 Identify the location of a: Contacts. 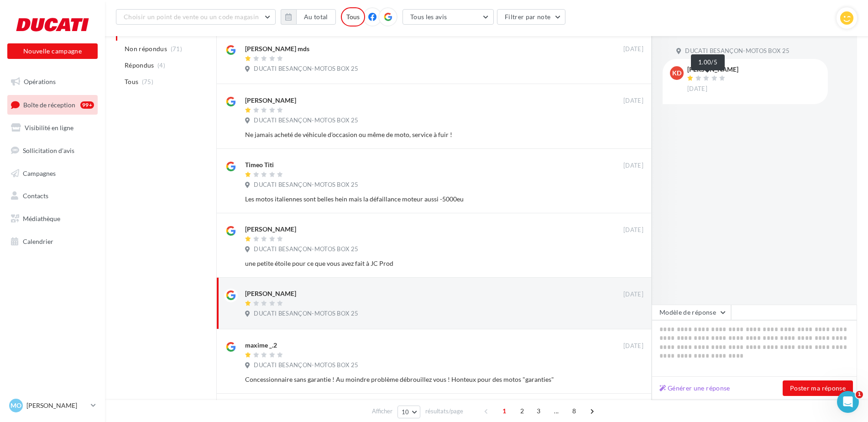
(52, 196).